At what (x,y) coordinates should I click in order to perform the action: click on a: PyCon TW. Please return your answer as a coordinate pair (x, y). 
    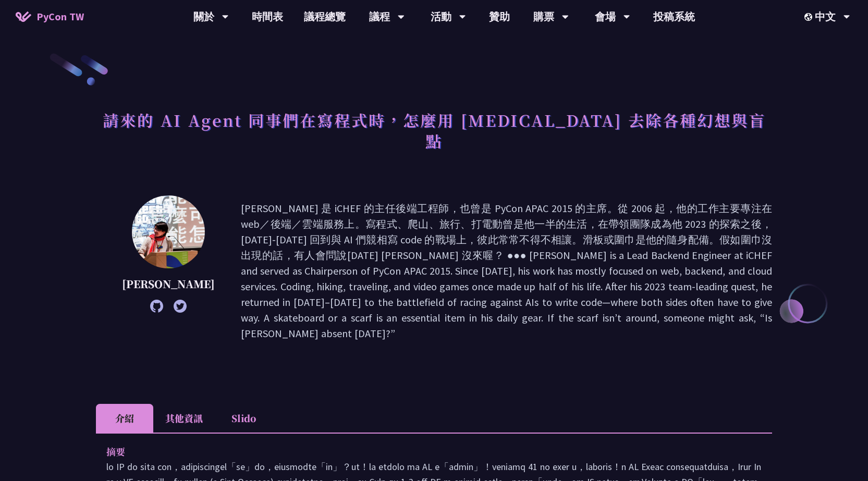
    Looking at the image, I should click on (50, 16).